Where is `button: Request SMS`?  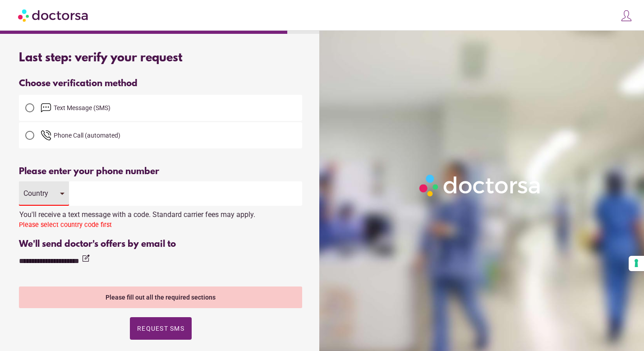 button: Request SMS is located at coordinates (161, 328).